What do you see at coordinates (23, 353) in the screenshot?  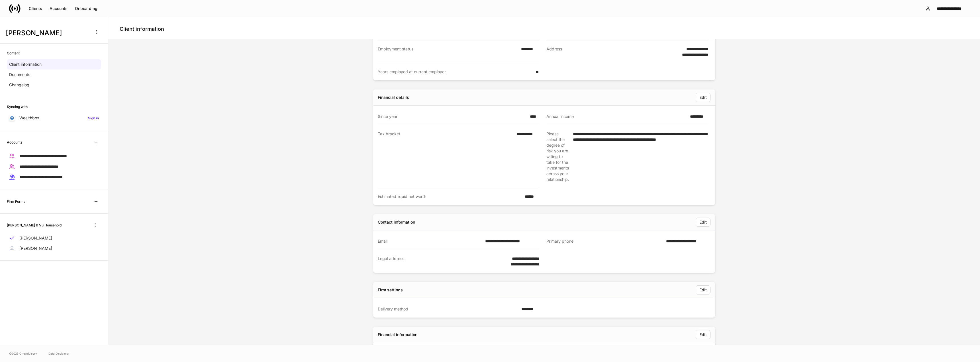 I see `span: © 2025 OneAdvisory` at bounding box center [23, 353].